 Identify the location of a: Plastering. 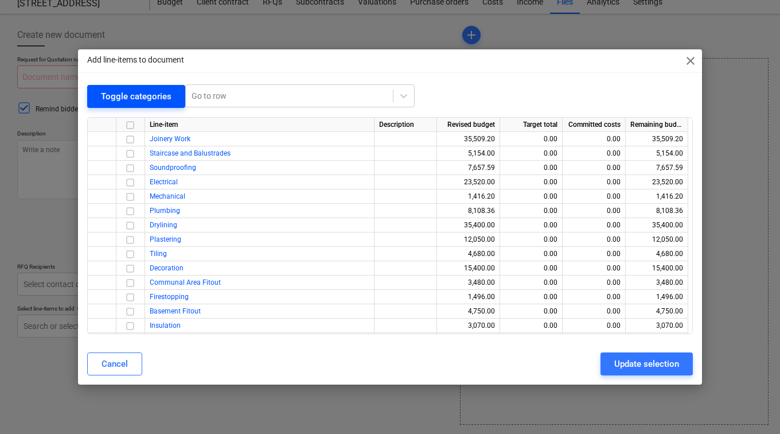
(165, 239).